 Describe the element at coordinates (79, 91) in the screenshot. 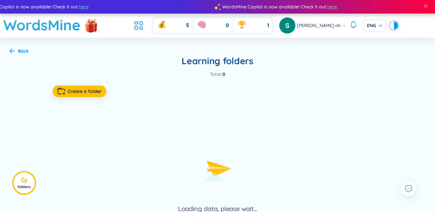

I see `button: Create a folder` at that location.